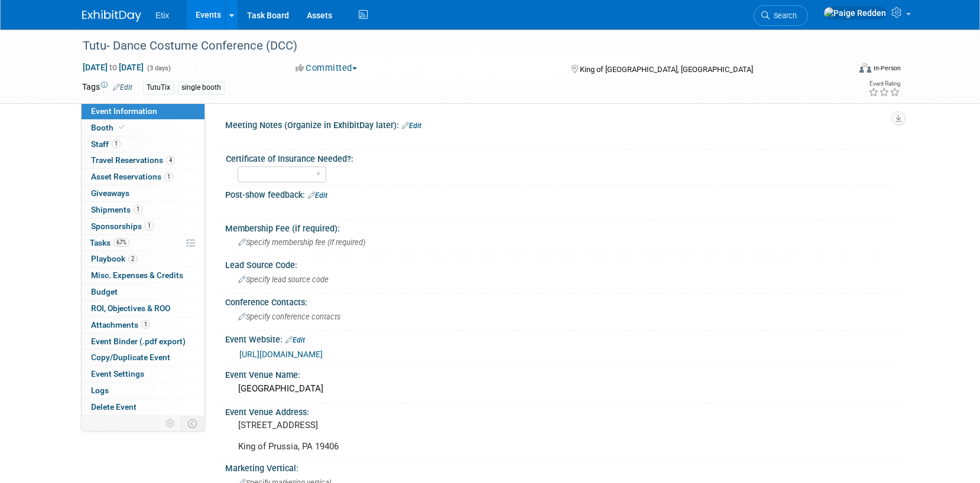  I want to click on span: Delete Event, so click(113, 407).